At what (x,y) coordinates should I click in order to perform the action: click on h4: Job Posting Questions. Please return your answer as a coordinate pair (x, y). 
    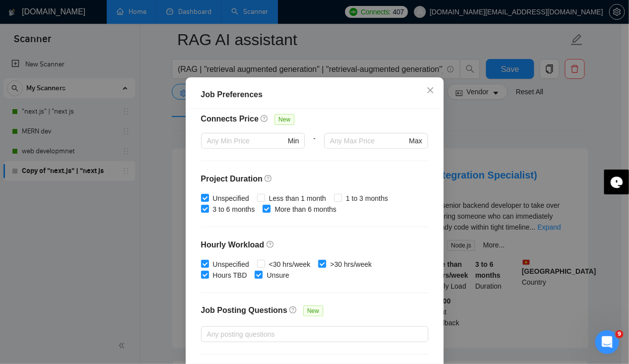
    Looking at the image, I should click on (244, 311).